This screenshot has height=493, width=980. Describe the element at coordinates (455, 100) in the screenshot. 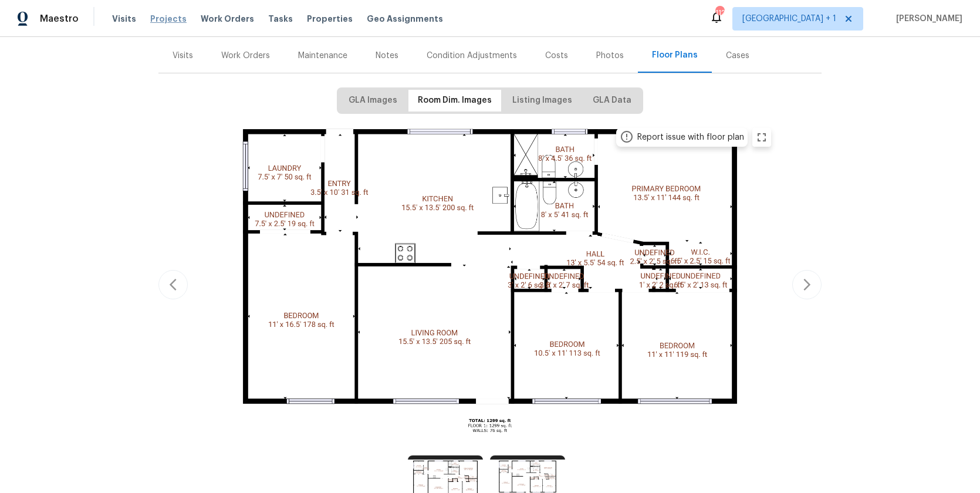

I see `button: Room Dim. Images` at that location.